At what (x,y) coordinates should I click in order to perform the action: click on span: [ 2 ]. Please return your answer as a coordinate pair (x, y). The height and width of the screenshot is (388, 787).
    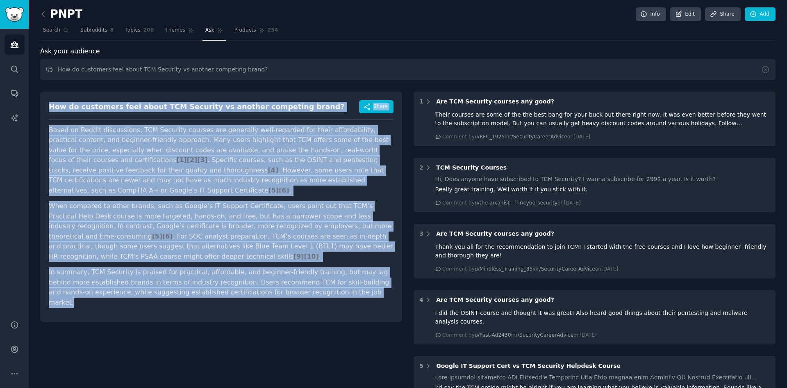
    Looking at the image, I should click on (192, 160).